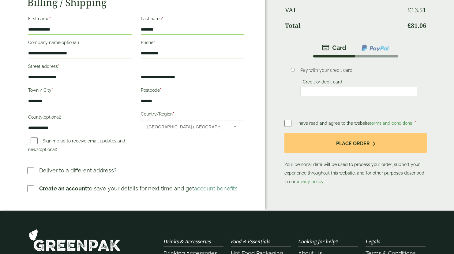 Image resolution: width=454 pixels, height=254 pixels. What do you see at coordinates (138, 189) in the screenshot?
I see `p: to save your details for next time and get` at bounding box center [138, 189].